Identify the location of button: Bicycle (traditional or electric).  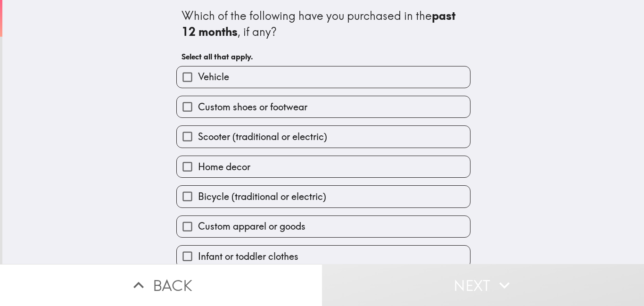
(323, 196).